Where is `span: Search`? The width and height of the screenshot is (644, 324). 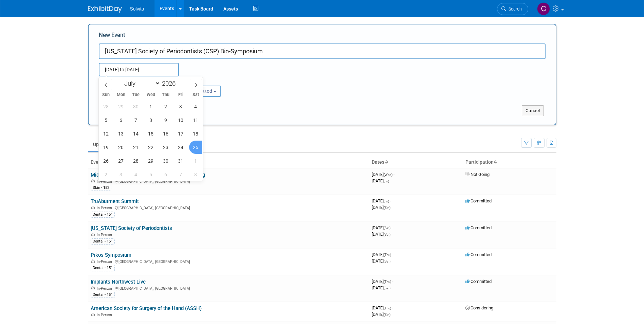
span: Search is located at coordinates (514, 9).